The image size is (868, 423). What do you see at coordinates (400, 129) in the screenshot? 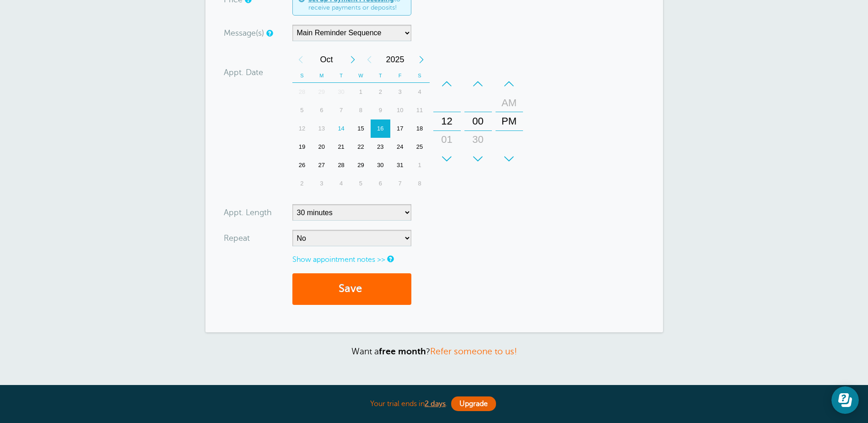
I see `div: 17` at bounding box center [400, 129].